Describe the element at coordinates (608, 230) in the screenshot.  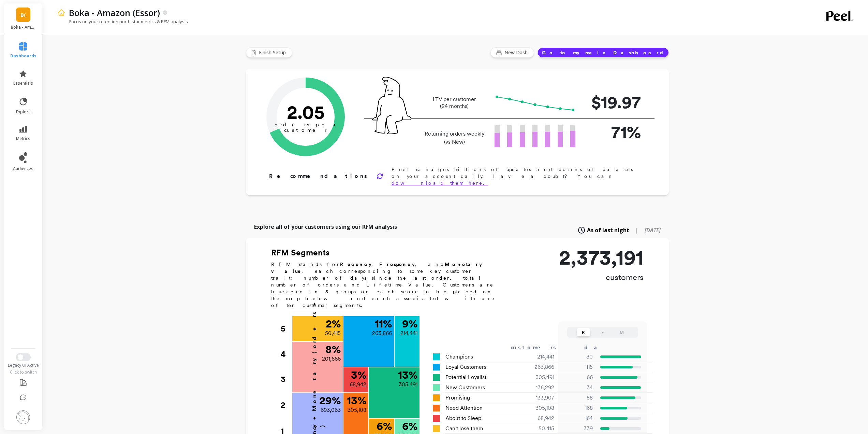
I see `span: As of last night` at that location.